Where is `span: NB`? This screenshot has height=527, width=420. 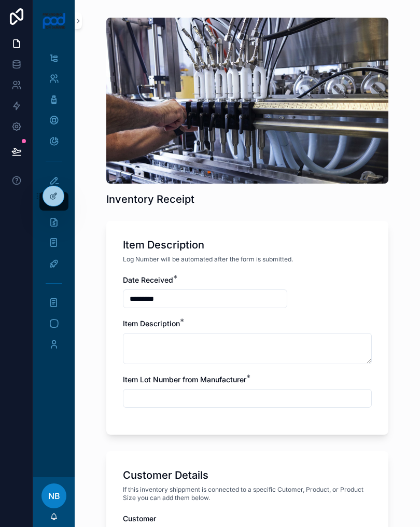 span: NB is located at coordinates (54, 496).